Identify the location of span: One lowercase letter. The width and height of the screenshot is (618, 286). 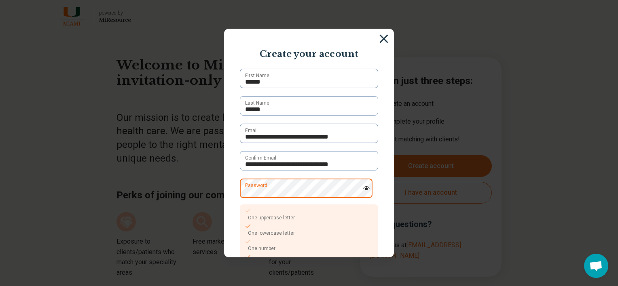
(271, 233).